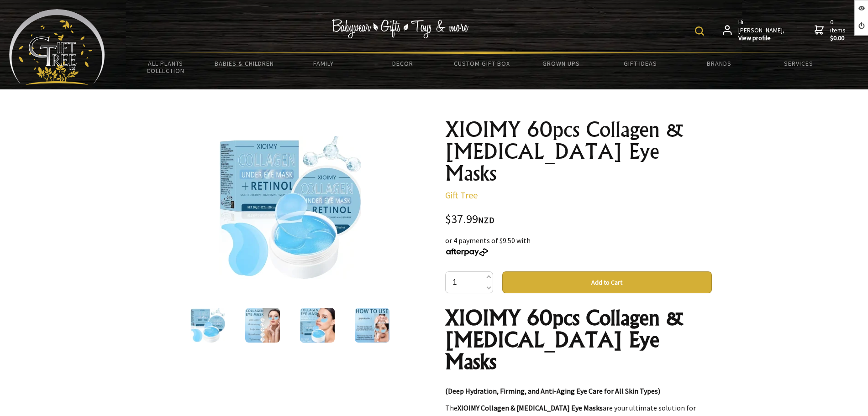  I want to click on a: Babies & Children, so click(245, 63).